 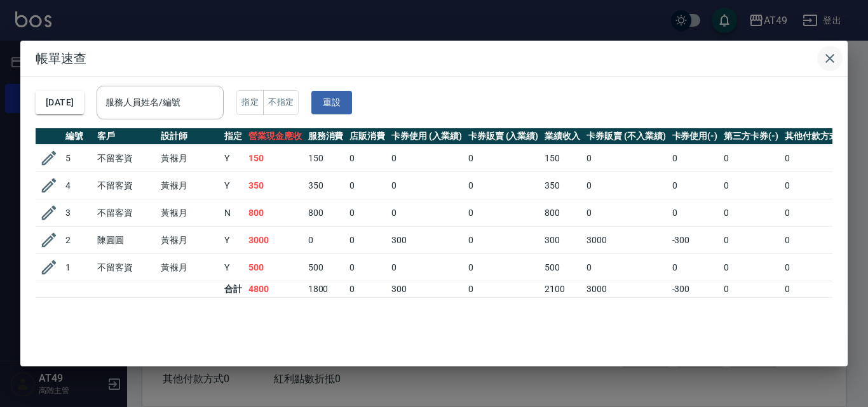 I want to click on td: 1, so click(x=78, y=268).